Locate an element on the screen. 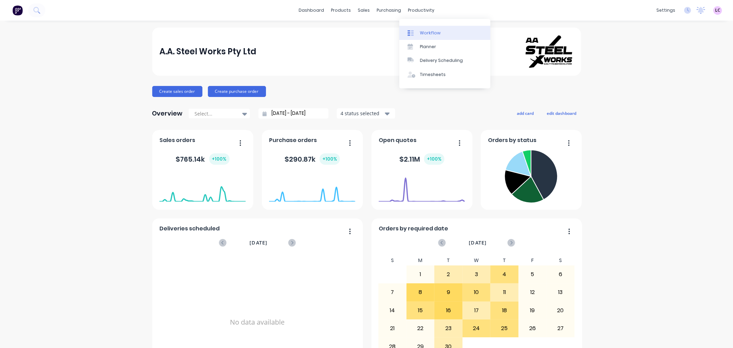 The width and height of the screenshot is (733, 348). button: Create purchase order is located at coordinates (237, 91).